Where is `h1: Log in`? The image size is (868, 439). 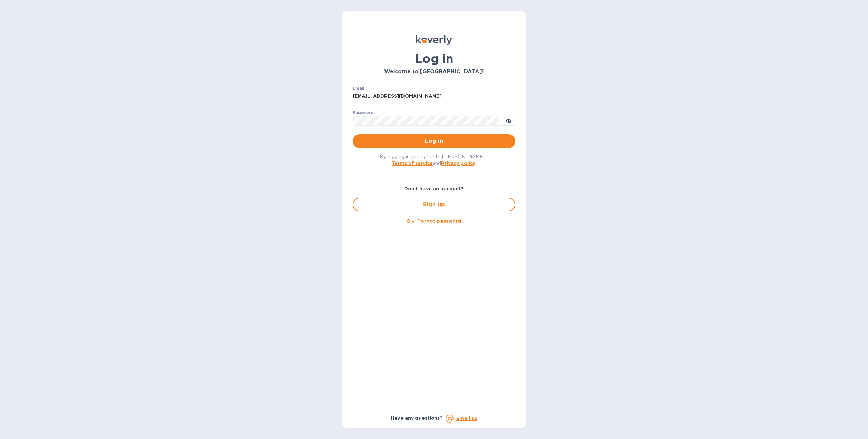
h1: Log in is located at coordinates (434, 58).